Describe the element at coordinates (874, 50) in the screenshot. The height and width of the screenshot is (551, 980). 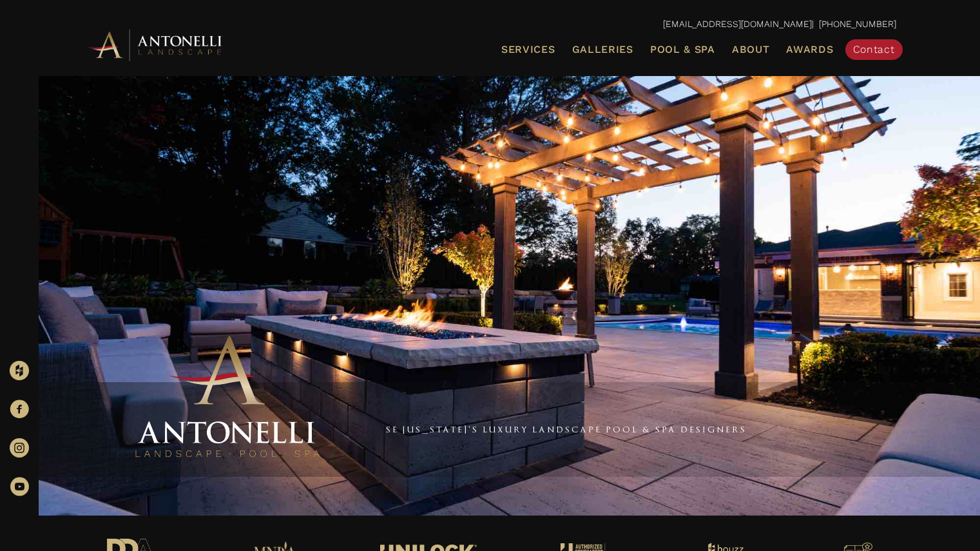
I see `a: Contact` at that location.